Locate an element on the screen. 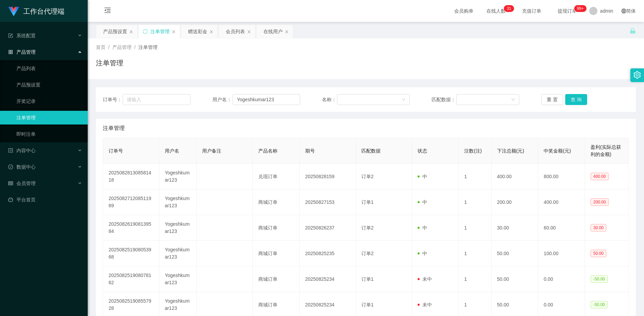  span: 匹配数据： is located at coordinates (444, 100).